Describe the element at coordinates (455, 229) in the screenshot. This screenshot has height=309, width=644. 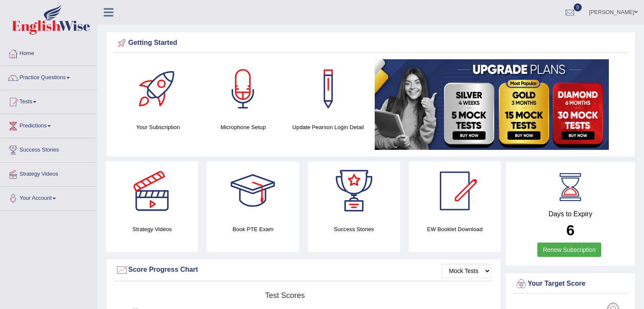
I see `h4: EW Booklet Download` at that location.